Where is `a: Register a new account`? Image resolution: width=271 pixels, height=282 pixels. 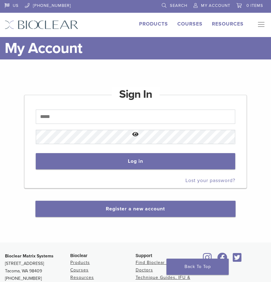 a: Register a new account is located at coordinates (135, 209).